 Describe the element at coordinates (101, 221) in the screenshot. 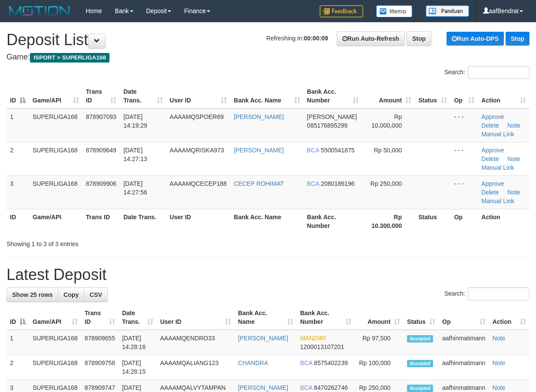

I see `th: Trans ID` at that location.